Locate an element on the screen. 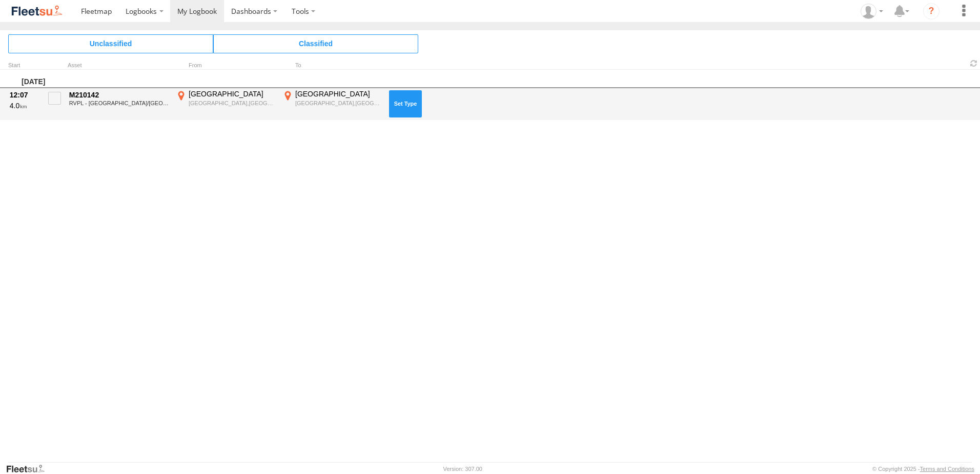 The width and height of the screenshot is (980, 474). a: Terms and Conditions is located at coordinates (947, 469).